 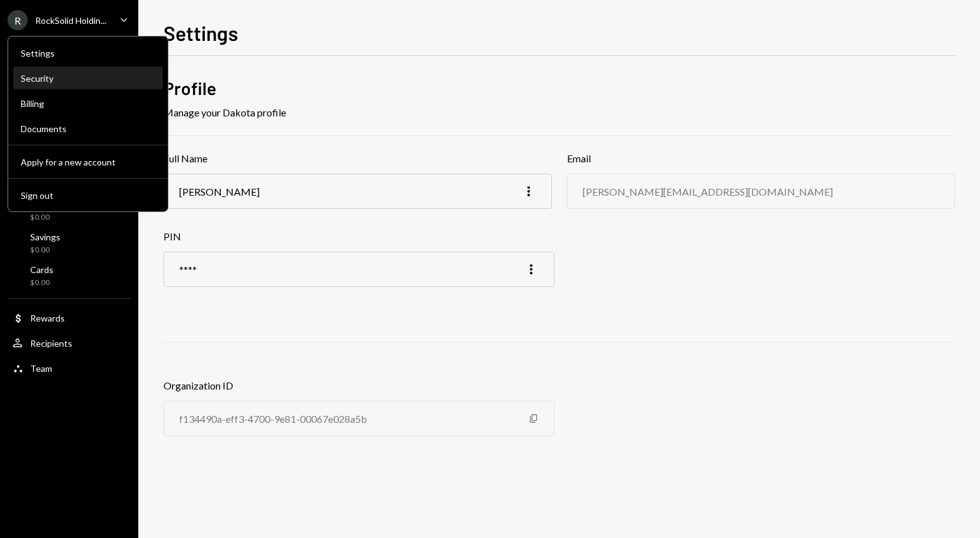 I want to click on div: Cards, so click(x=41, y=269).